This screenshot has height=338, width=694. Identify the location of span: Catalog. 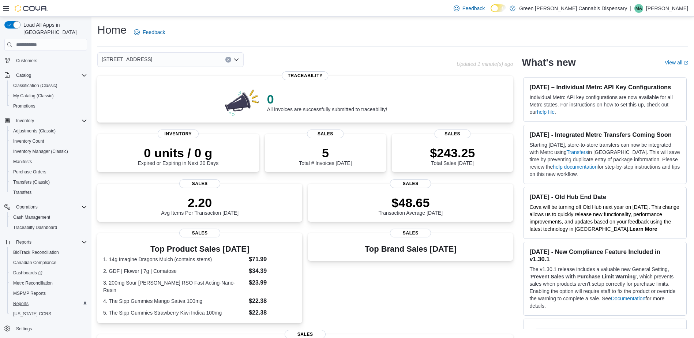
(23, 75).